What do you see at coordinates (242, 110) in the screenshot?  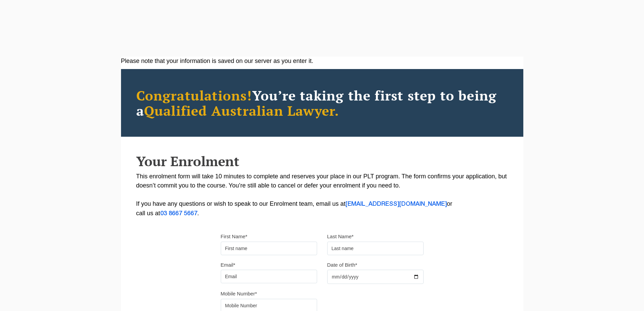 I see `span: Qualified Australian Lawyer.` at bounding box center [242, 110].